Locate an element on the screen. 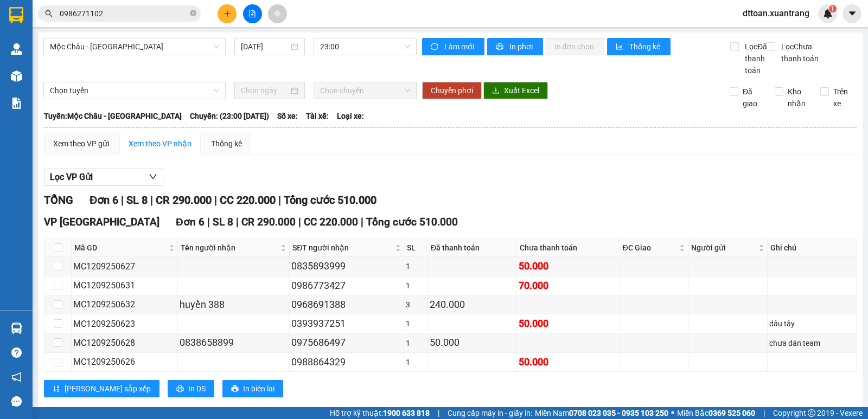  span: question-circle is located at coordinates (16, 352).